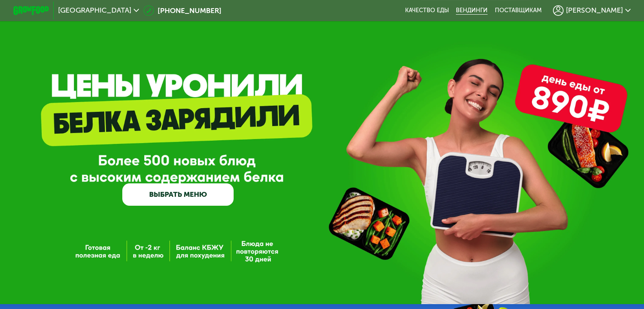 The image size is (644, 309). Describe the element at coordinates (472, 11) in the screenshot. I see `a: Вендинги` at that location.